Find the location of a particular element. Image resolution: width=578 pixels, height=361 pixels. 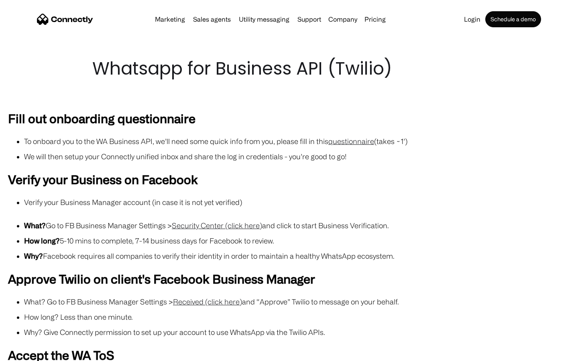

li: To onboard you to the WA Business API, we’ll need some quick info from you, please fill in this (... is located at coordinates (297, 141).